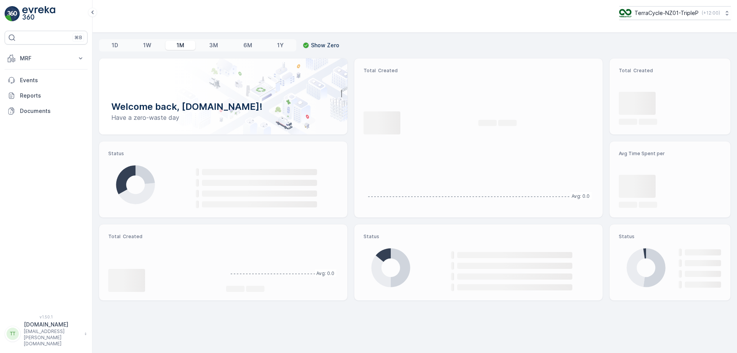 This screenshot has width=737, height=353. Describe the element at coordinates (46, 58) in the screenshot. I see `p: MRF` at that location.